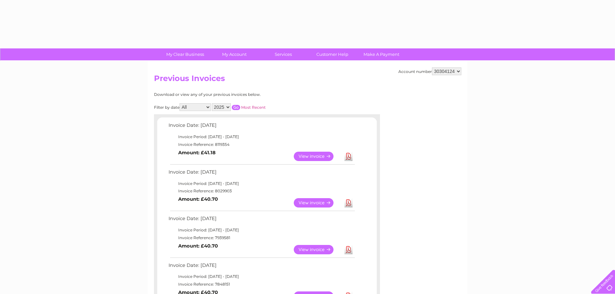 The width and height of the screenshot is (615, 294). I want to click on h2: Previous Invoices, so click(307, 80).